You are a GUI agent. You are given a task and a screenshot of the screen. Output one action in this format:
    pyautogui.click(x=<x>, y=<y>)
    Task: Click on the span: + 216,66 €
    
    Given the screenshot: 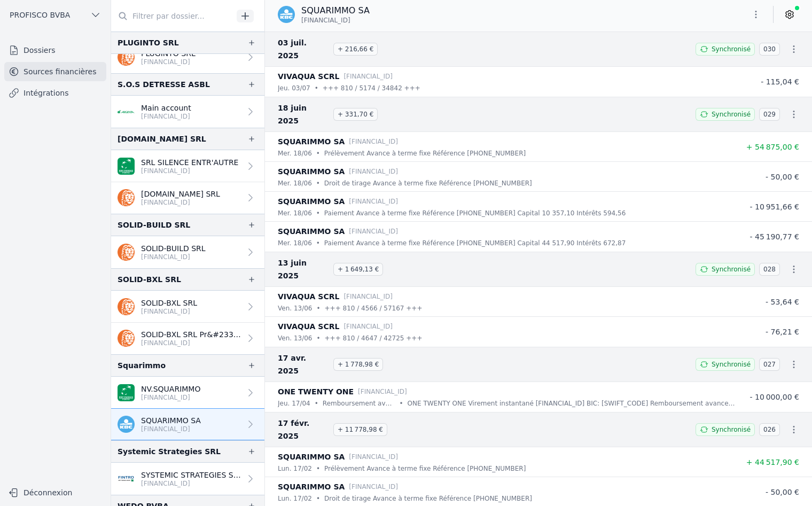 What is the action you would take?
    pyautogui.click(x=355, y=50)
    